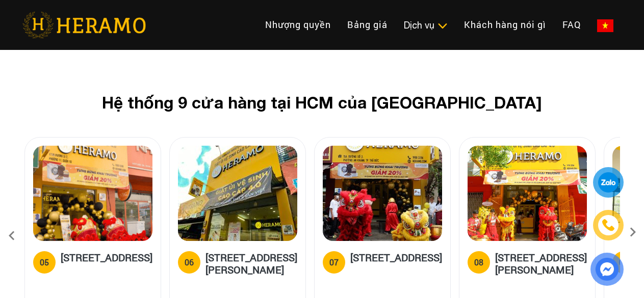 The width and height of the screenshot is (644, 298). Describe the element at coordinates (479, 262) in the screenshot. I see `div: 08` at that location.